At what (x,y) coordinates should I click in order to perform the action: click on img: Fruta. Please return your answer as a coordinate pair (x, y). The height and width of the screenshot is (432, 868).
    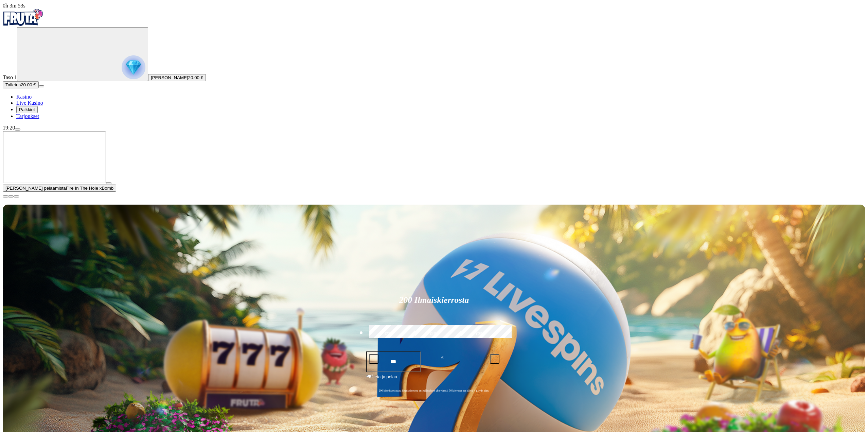
    Looking at the image, I should click on (23, 17).